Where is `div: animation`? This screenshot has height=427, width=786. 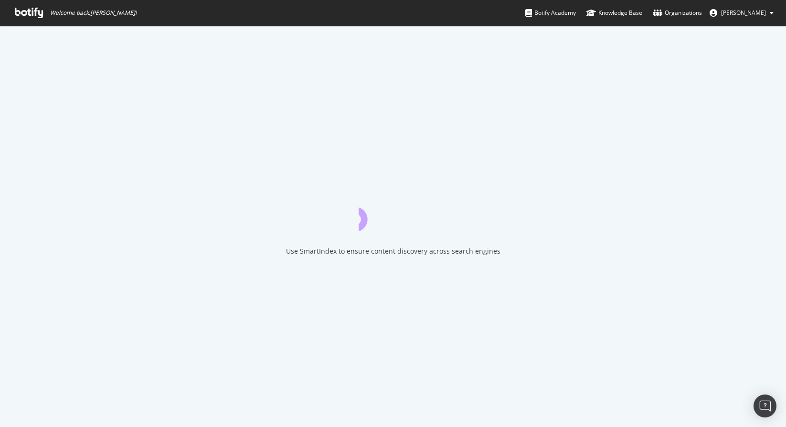
div: animation is located at coordinates (393, 214).